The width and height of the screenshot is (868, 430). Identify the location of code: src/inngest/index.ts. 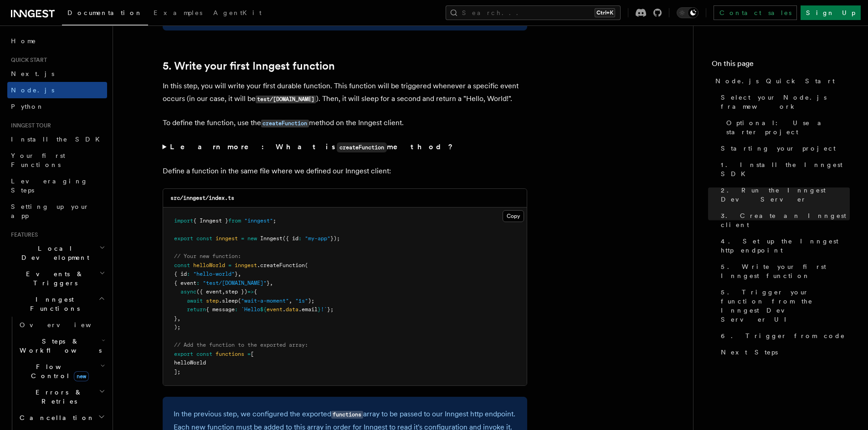
(202, 198).